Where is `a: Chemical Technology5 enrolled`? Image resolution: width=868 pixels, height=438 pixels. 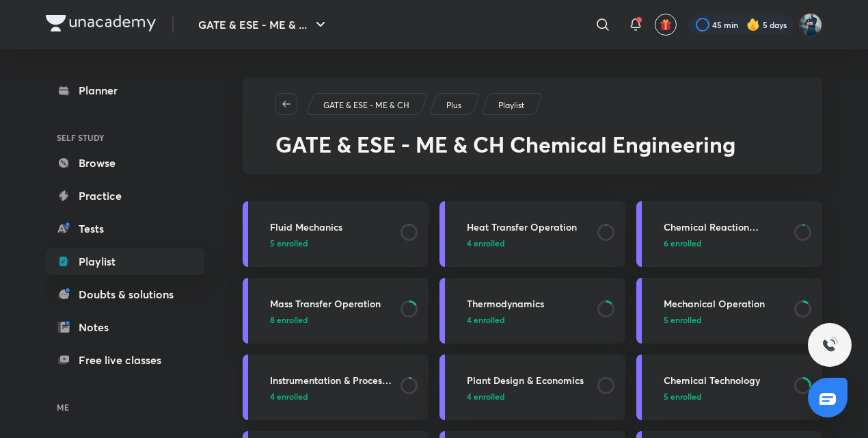 a: Chemical Technology5 enrolled is located at coordinates (729, 387).